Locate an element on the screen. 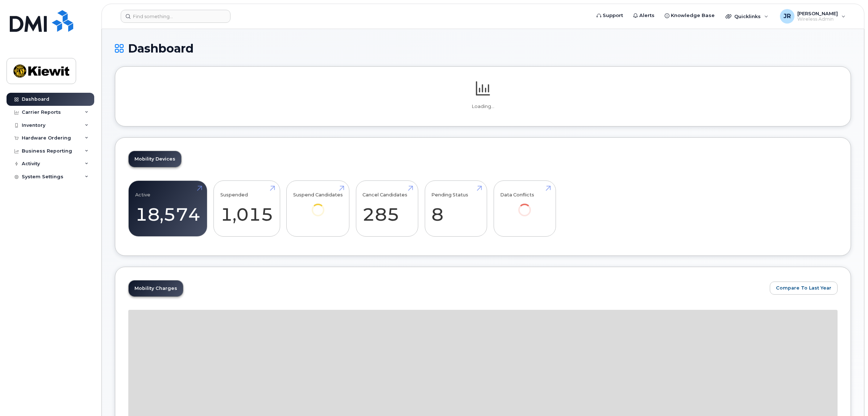  p: Loading... is located at coordinates (482, 106).